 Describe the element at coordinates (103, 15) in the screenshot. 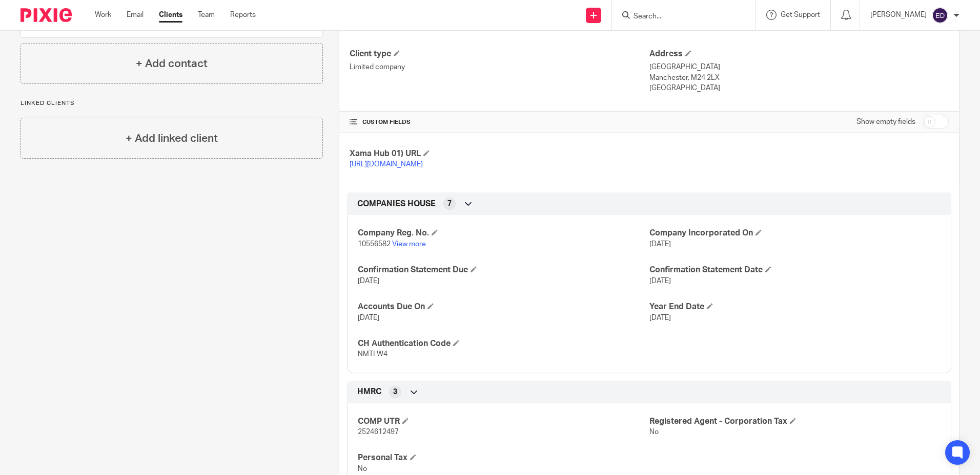

I see `a: Work` at that location.